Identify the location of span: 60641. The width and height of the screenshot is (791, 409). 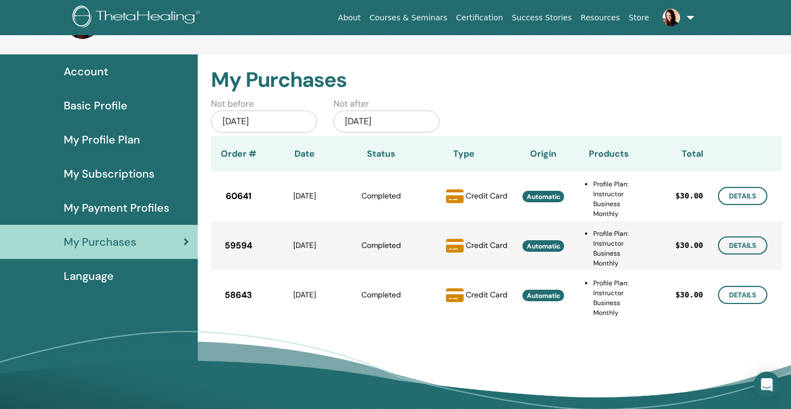
(238, 196).